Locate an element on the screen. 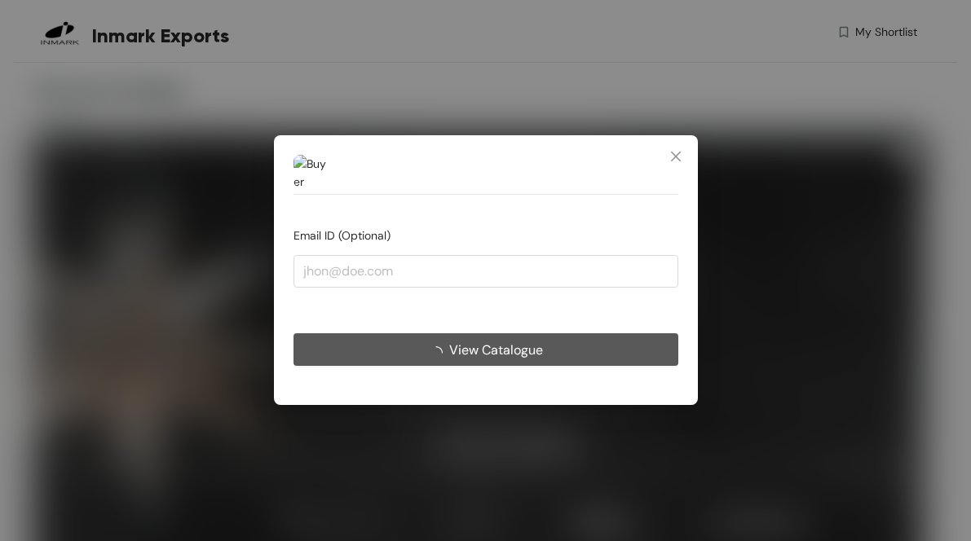 This screenshot has height=541, width=971. button: Close is located at coordinates (676, 157).